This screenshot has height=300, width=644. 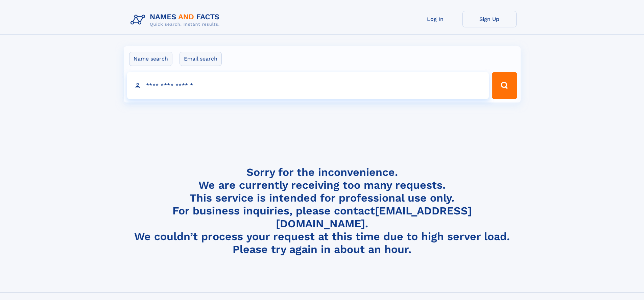 I want to click on label: Email search, so click(x=201, y=59).